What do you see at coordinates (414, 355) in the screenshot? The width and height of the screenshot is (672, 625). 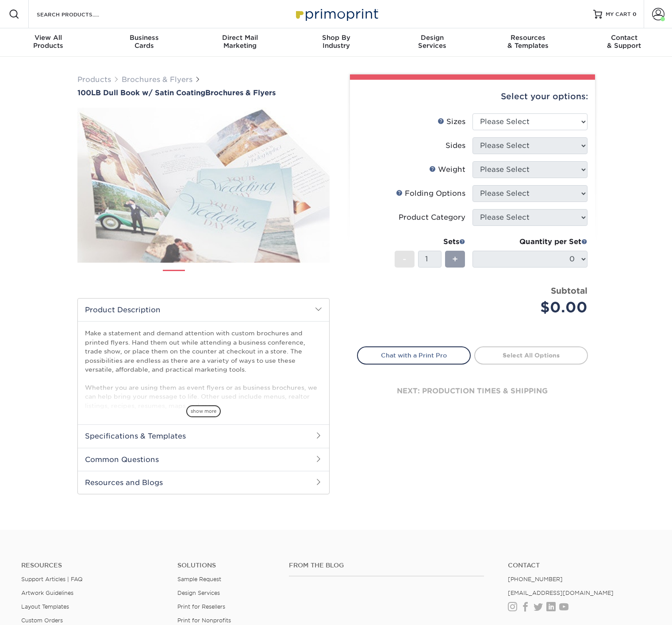 I see `a: Chat with a Print Pro` at bounding box center [414, 355].